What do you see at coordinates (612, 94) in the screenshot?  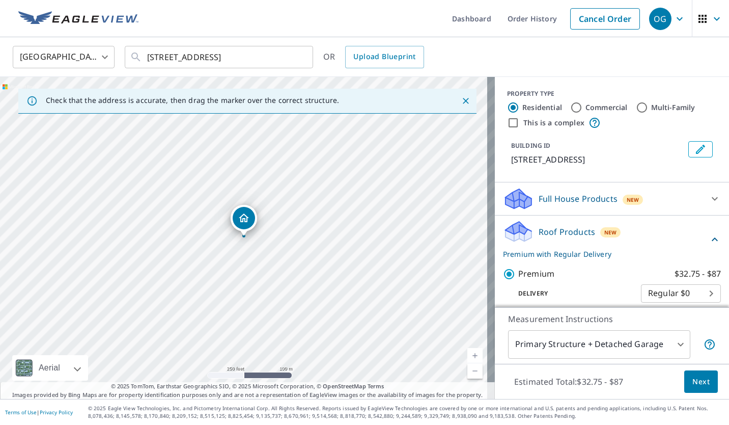 I see `div: PROPERTY TYPE` at bounding box center [612, 94].